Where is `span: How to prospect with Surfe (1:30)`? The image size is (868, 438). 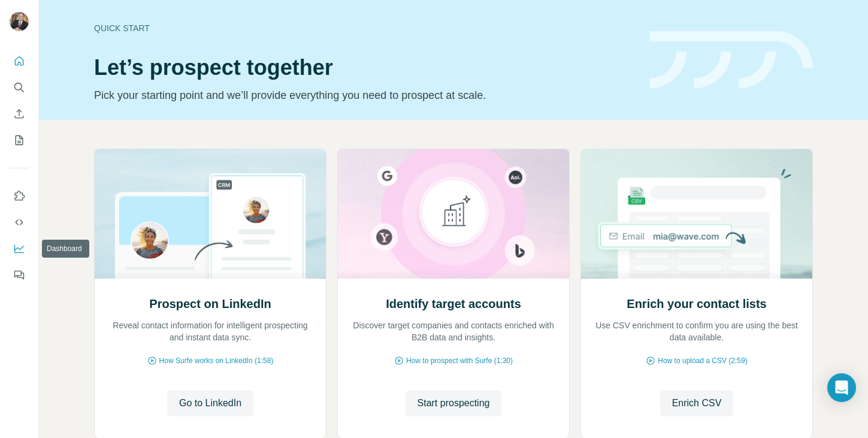
span: How to prospect with Surfe (1:30) is located at coordinates (460, 361).